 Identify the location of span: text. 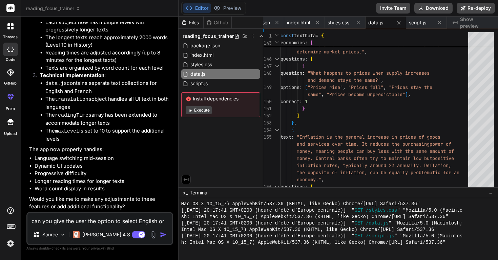
(286, 137).